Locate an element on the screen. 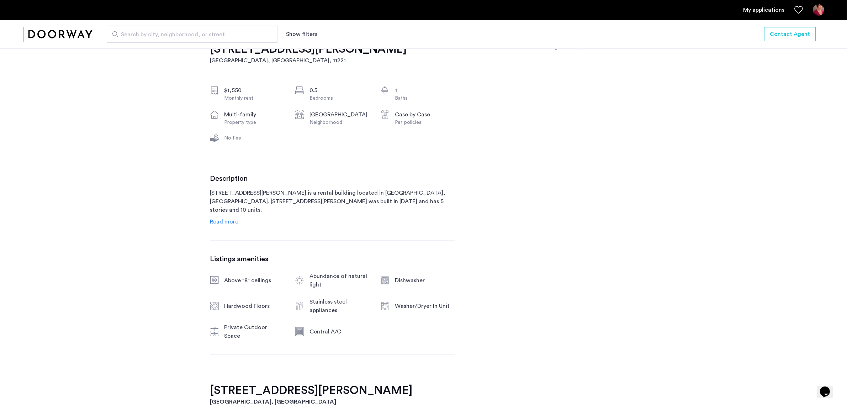 The height and width of the screenshot is (405, 847). div: Stainless steel appliances is located at coordinates (339, 306).